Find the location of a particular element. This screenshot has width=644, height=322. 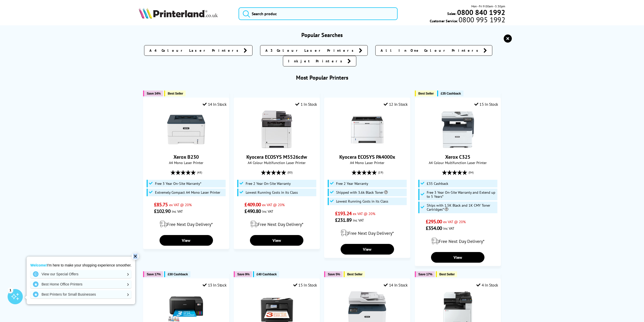

span: £30 Cashback is located at coordinates (178, 274).